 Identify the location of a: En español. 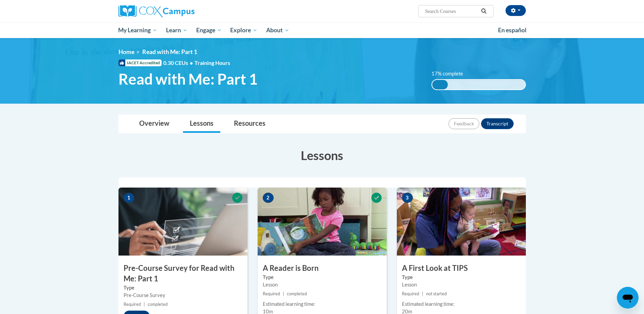
(512, 30).